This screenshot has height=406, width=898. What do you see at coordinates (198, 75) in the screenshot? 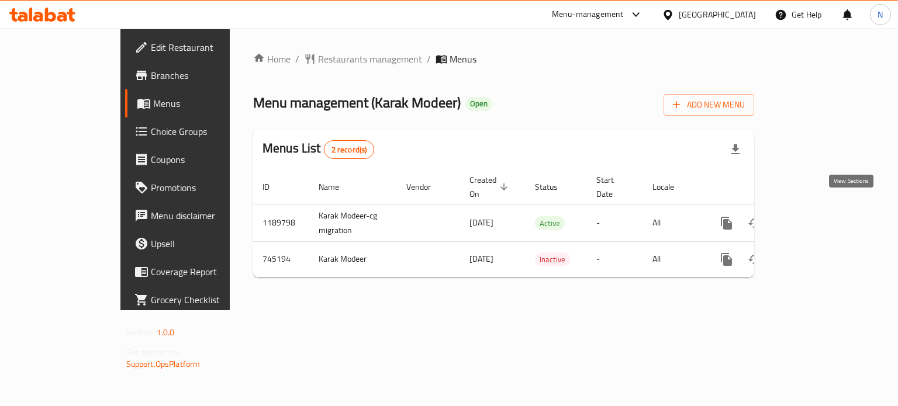
I see `a: Branches` at bounding box center [198, 75].